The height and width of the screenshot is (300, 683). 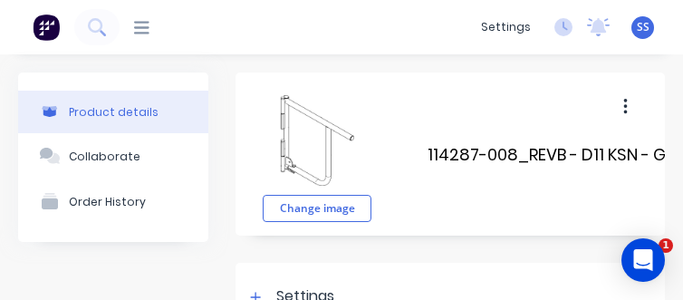 I want to click on button: Order History, so click(x=113, y=201).